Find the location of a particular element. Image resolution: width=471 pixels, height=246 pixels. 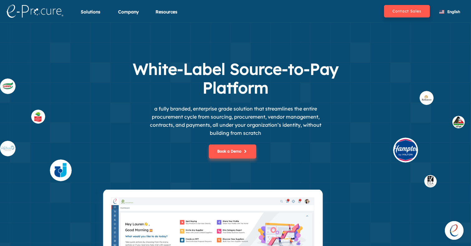

p: a fully branded, enterprise grade solution that streamlines the entire procurement cycle from sou... is located at coordinates (236, 121).